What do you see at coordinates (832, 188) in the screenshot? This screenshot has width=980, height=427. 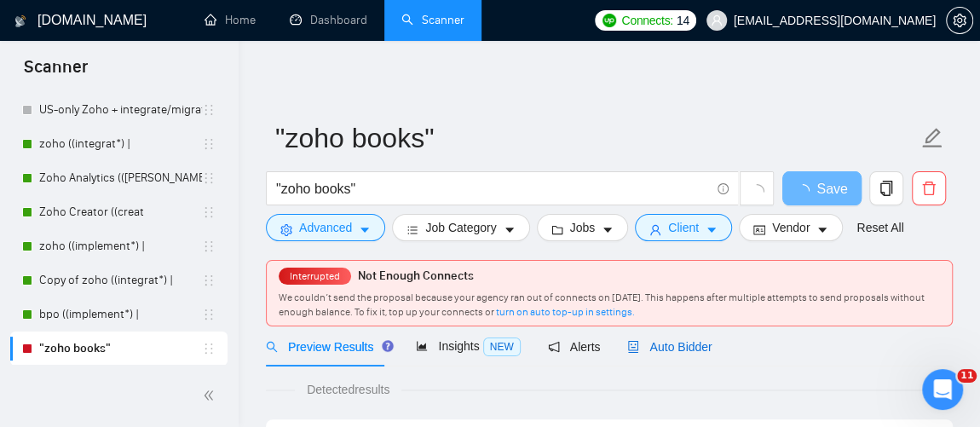 I see `span: Save` at bounding box center [832, 188].